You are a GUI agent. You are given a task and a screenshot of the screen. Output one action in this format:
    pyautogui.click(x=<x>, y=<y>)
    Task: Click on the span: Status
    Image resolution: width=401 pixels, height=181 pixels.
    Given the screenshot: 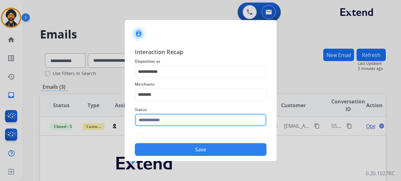 What is the action you would take?
    pyautogui.click(x=201, y=109)
    